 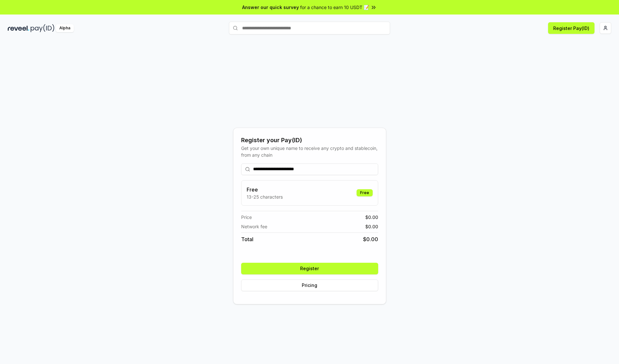 What do you see at coordinates (18, 28) in the screenshot?
I see `img: reveel_dark` at bounding box center [18, 28].